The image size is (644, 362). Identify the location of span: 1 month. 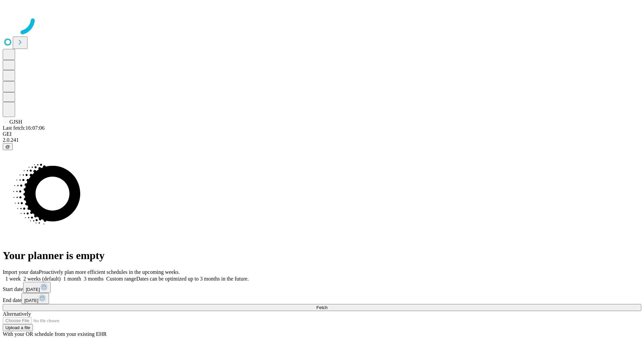
(72, 278).